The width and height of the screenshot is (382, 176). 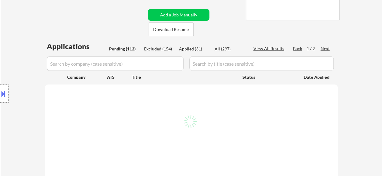 What do you see at coordinates (115, 64) in the screenshot?
I see `input: Search by company (case sensitive)` at bounding box center [115, 64].